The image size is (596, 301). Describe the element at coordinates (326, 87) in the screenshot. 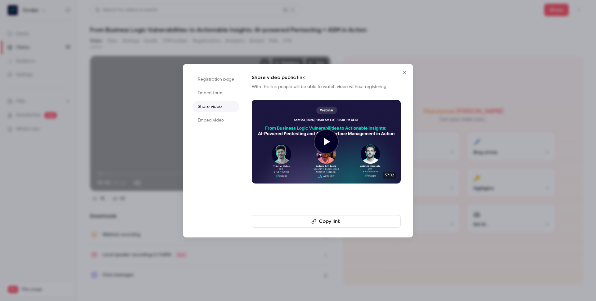

I see `p: With this link people will be able to watch video without registering` at that location.